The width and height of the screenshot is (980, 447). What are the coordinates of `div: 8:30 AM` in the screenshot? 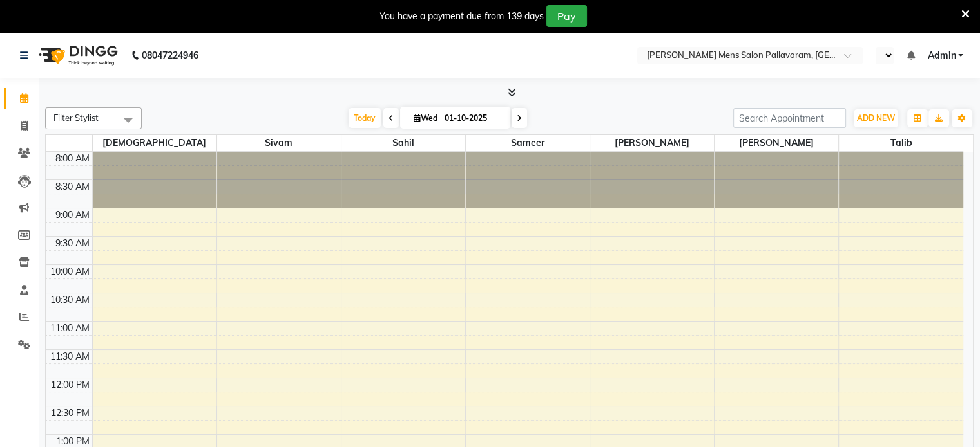 It's located at (72, 187).